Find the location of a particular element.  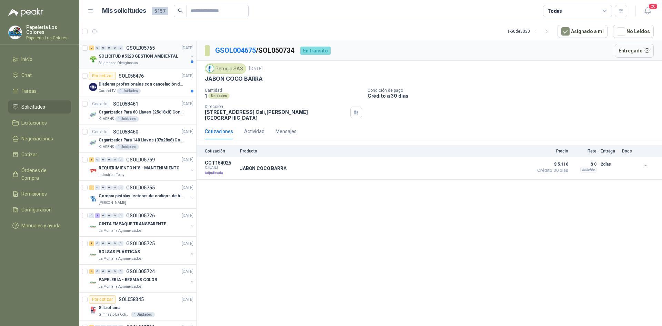

div: 1 is located at coordinates (97, 215).